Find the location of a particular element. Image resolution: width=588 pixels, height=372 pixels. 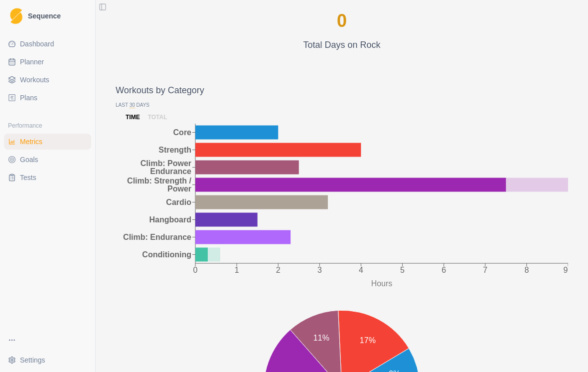

p: time is located at coordinates (133, 117).